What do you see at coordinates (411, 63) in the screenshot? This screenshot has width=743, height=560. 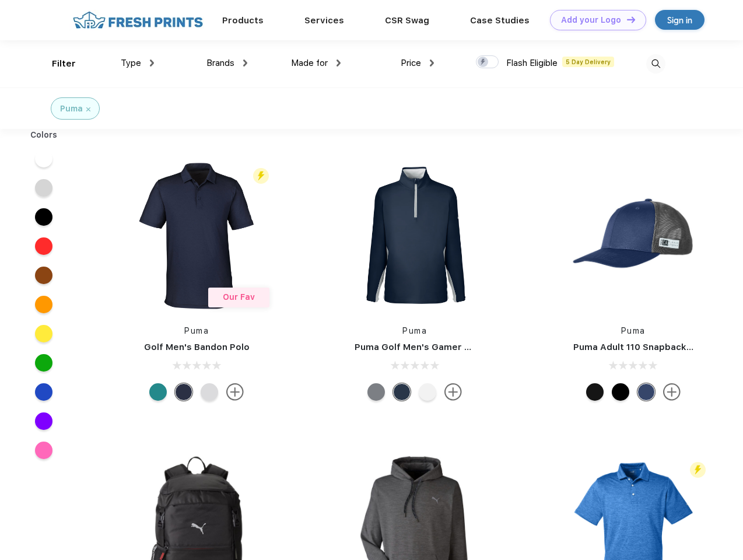 I see `span: Price` at bounding box center [411, 63].